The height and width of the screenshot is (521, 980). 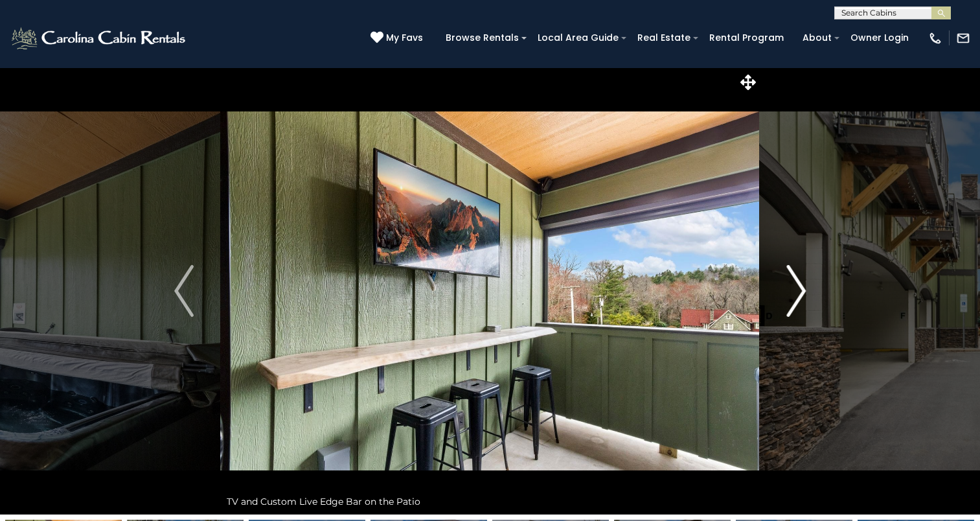 I want to click on div: TV and Custom Live Edge Bar on the Patio, so click(x=490, y=501).